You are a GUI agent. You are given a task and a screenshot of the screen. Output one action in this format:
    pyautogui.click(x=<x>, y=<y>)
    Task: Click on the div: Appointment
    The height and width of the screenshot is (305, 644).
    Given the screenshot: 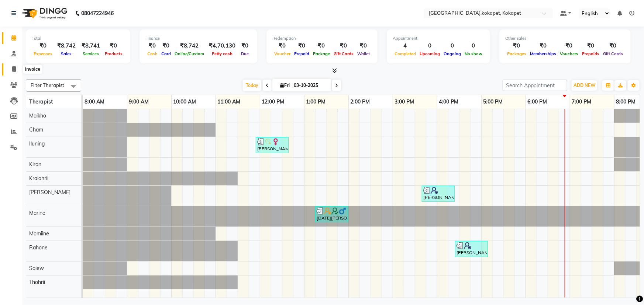 What is the action you would take?
    pyautogui.click(x=438, y=38)
    